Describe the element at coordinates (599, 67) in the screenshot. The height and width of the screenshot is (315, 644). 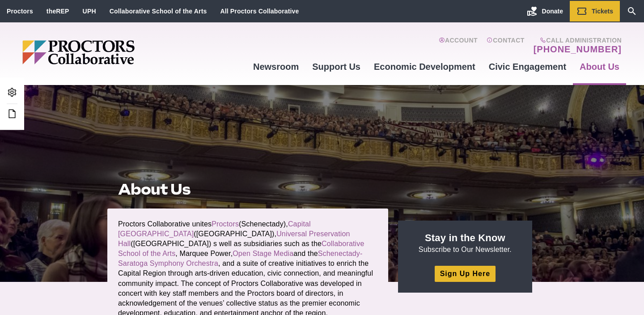
I see `a: About Us` at that location.